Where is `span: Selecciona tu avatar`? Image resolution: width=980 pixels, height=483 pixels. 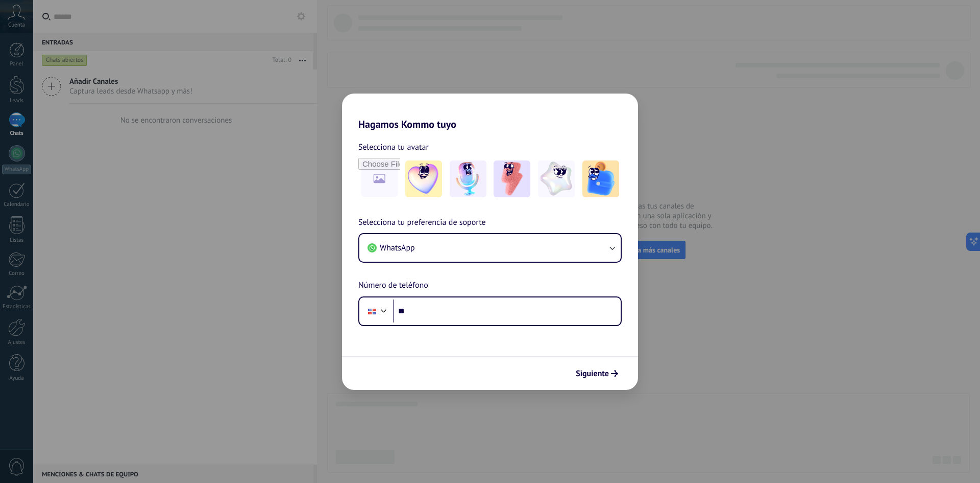
span: Selecciona tu avatar is located at coordinates (394, 147).